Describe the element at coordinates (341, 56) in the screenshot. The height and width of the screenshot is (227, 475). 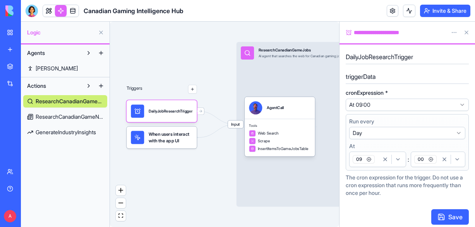
I see `div: AI agent that searches the web for Canadian gaming job postings, analyzes them, and stores the re...` at that location.